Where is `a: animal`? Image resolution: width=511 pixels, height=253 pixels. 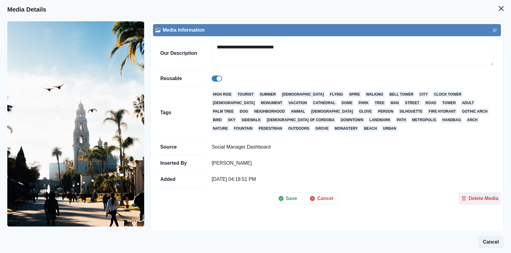
a: animal is located at coordinates (298, 111).